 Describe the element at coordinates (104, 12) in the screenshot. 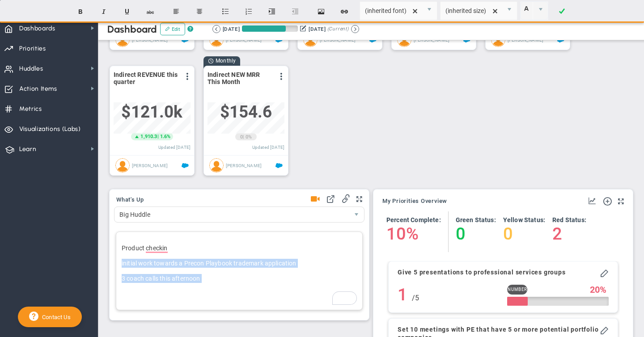

I see `button: Italic` at that location.